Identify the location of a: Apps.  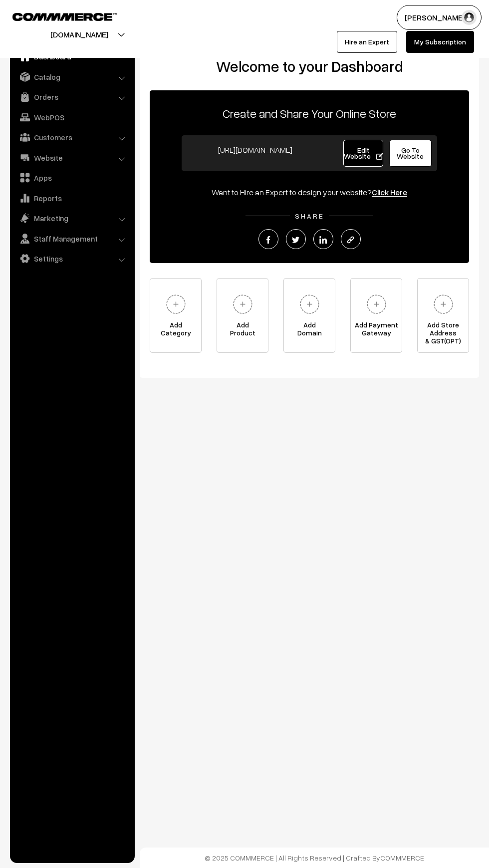
(72, 178).